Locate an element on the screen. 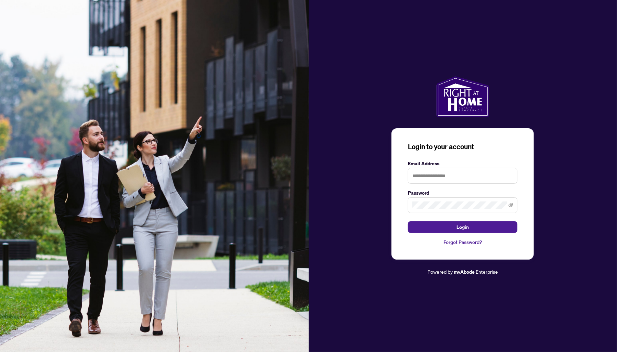 The height and width of the screenshot is (352, 617). span: Powered by is located at coordinates (440, 272).